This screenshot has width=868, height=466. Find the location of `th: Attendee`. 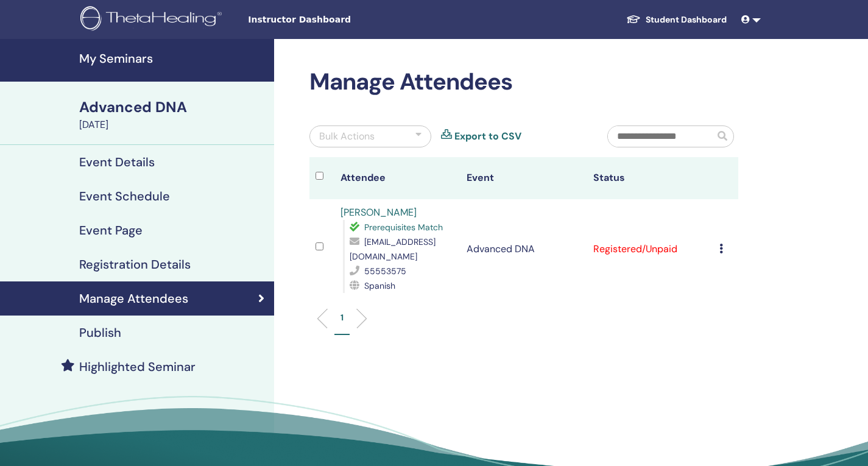

th: Attendee is located at coordinates (397, 178).